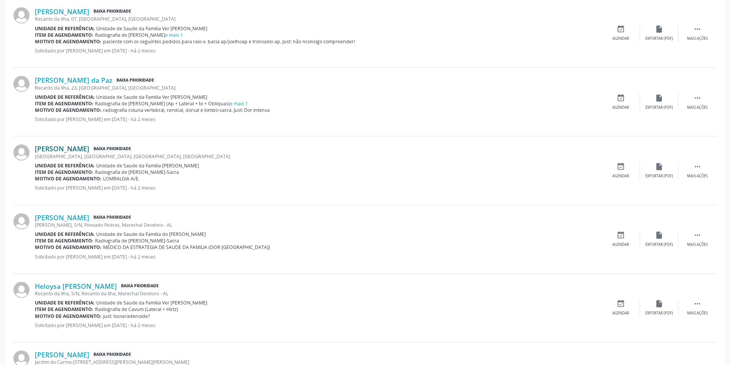 This screenshot has width=730, height=365. Describe the element at coordinates (186, 110) in the screenshot. I see `span: radiografia coluna vertebral, cervical, dorsal e lombo-sacra. Just: Dor intensa` at that location.